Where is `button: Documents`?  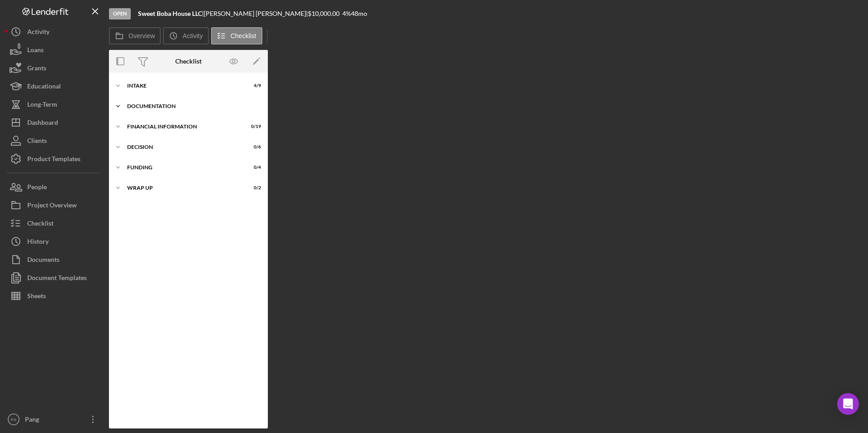
button: Documents is located at coordinates (55, 259).